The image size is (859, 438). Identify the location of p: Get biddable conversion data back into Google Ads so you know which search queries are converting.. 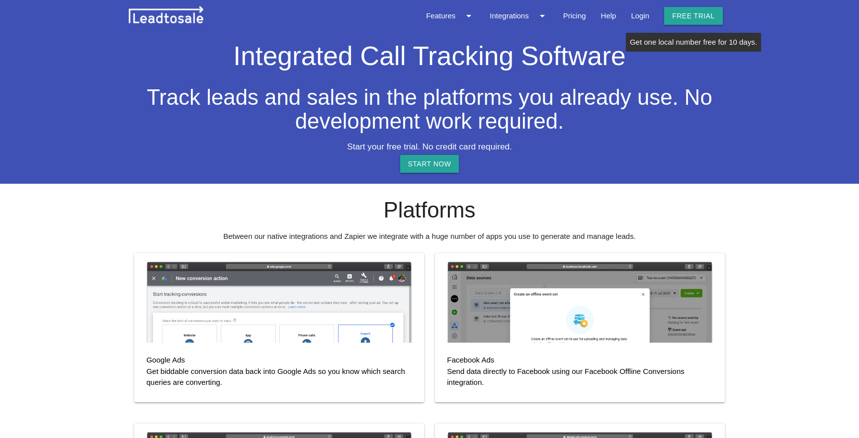
(279, 377).